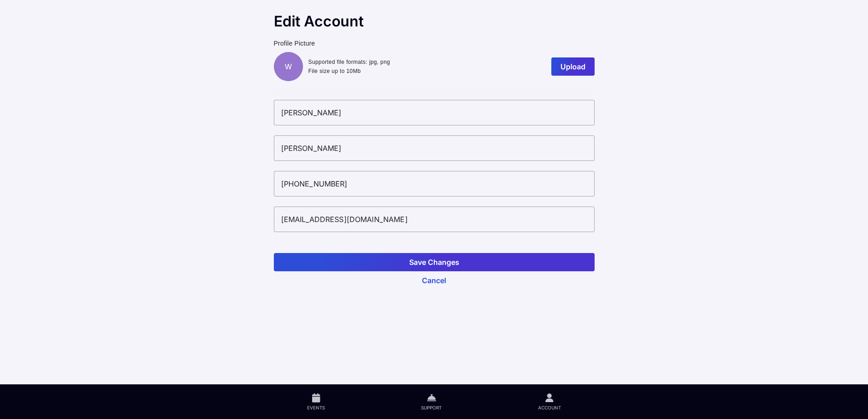  What do you see at coordinates (431, 408) in the screenshot?
I see `span: Support` at bounding box center [431, 408].